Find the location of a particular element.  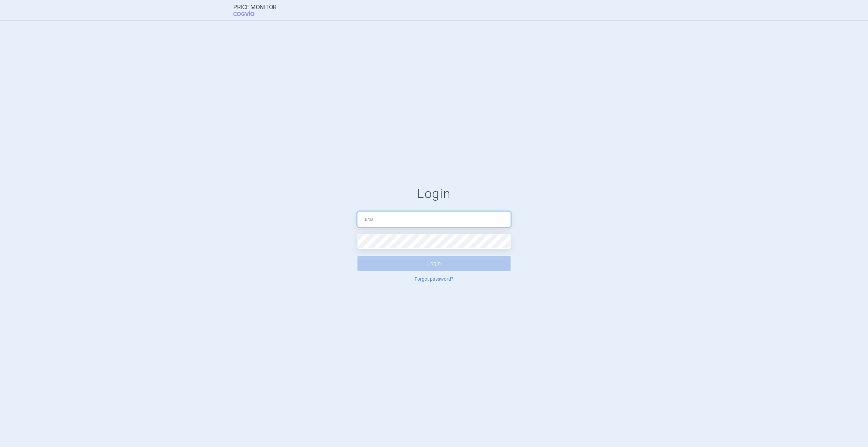

span: COGVIO is located at coordinates (249, 13).